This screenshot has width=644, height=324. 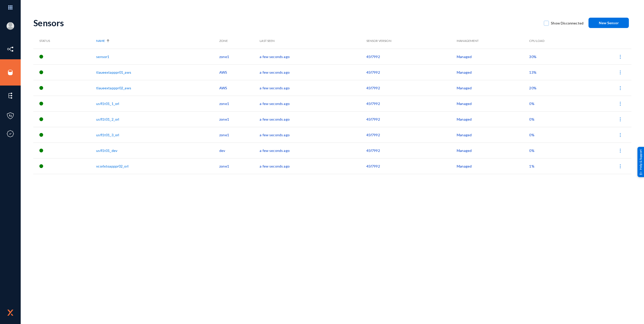 What do you see at coordinates (114, 72) in the screenshot?
I see `a: tlaueextapppr01_aws` at bounding box center [114, 72].